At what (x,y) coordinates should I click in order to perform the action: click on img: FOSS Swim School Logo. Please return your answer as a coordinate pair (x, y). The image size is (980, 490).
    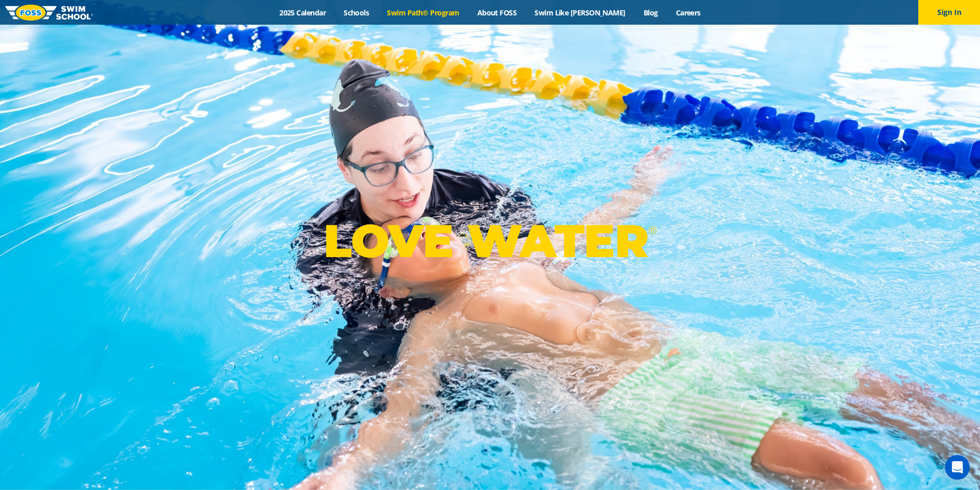
    Looking at the image, I should click on (49, 12).